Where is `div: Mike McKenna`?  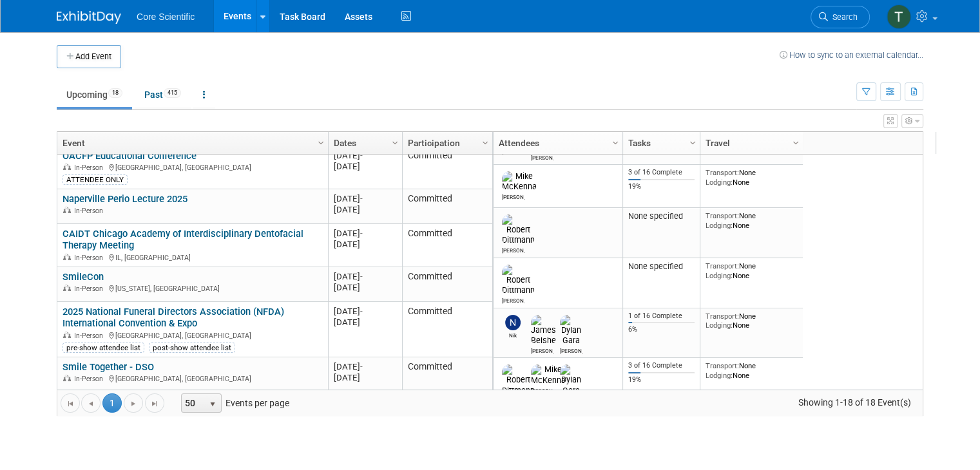
div: Mike McKenna is located at coordinates (542, 390).